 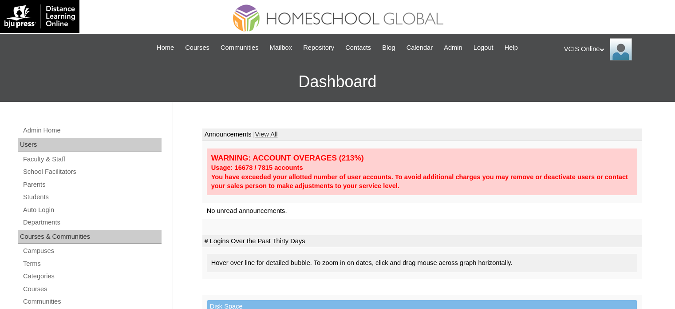 What do you see at coordinates (422, 210) in the screenshot?
I see `td: No unread announcements.` at bounding box center [422, 210].